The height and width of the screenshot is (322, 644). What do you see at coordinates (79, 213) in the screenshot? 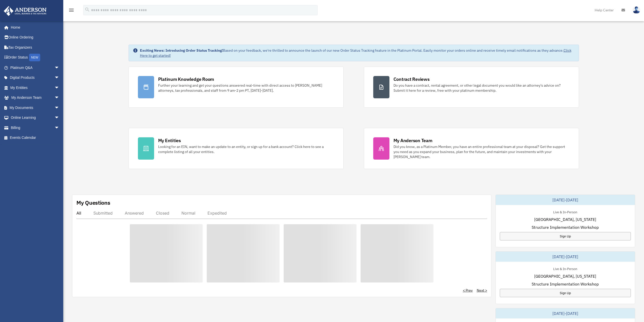
I see `div: All` at bounding box center [79, 213].